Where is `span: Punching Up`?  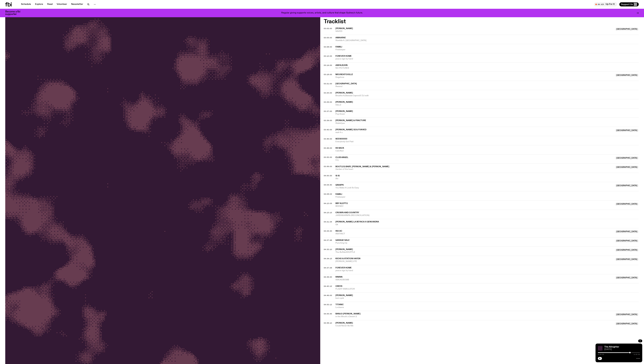 span: Punching Up is located at coordinates (474, 243).